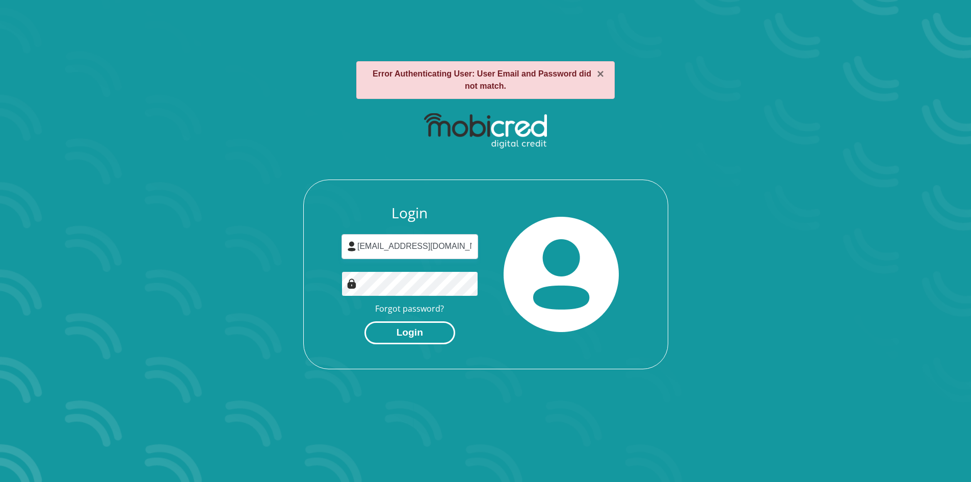 The image size is (971, 482). I want to click on img: user-icon image, so click(352, 246).